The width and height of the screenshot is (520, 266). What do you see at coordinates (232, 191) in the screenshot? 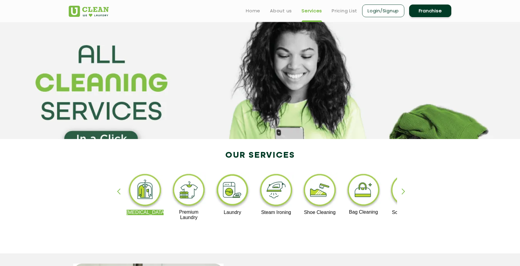
I see `img: laundry_cleaning_11zon.webp` at bounding box center [232, 191].